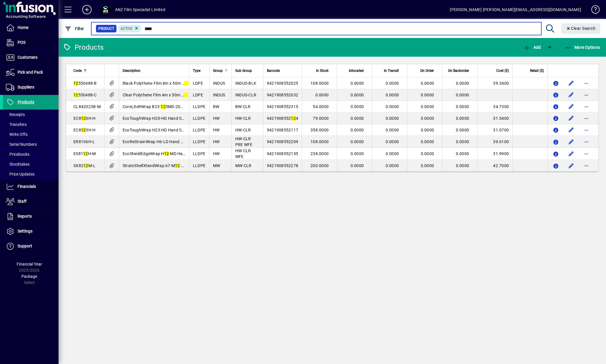 Image resolution: width=606 pixels, height=364 pixels. I want to click on span: Clear Polythene Film 4m x 50m x 5mu, so click(160, 95).